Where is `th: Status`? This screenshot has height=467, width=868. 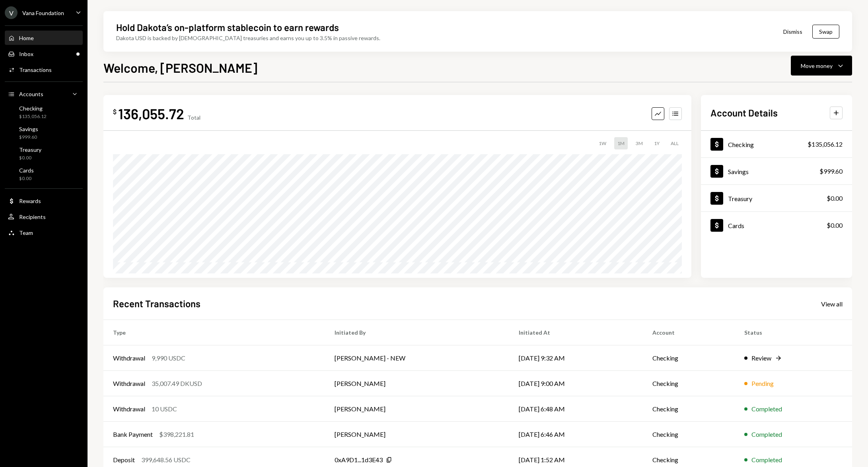
th: Status is located at coordinates (793, 332).